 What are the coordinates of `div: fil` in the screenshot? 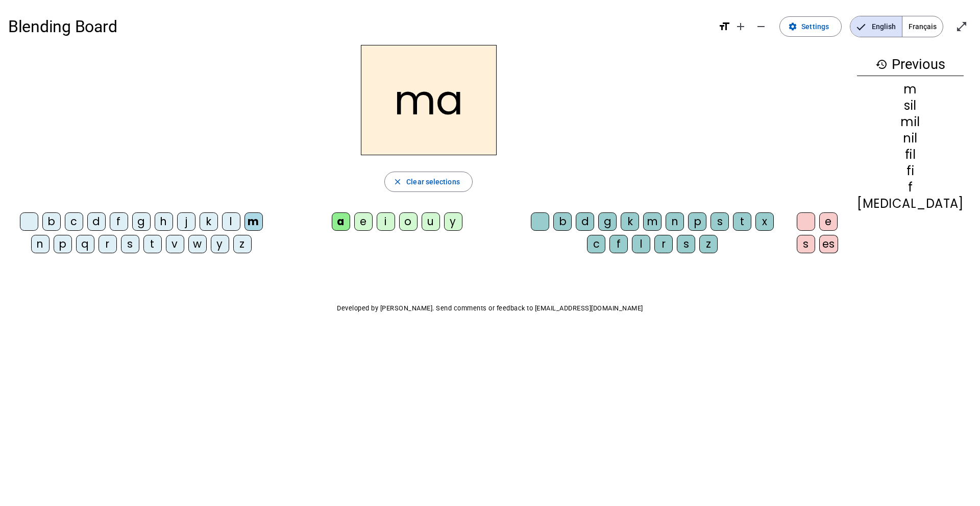 It's located at (910, 155).